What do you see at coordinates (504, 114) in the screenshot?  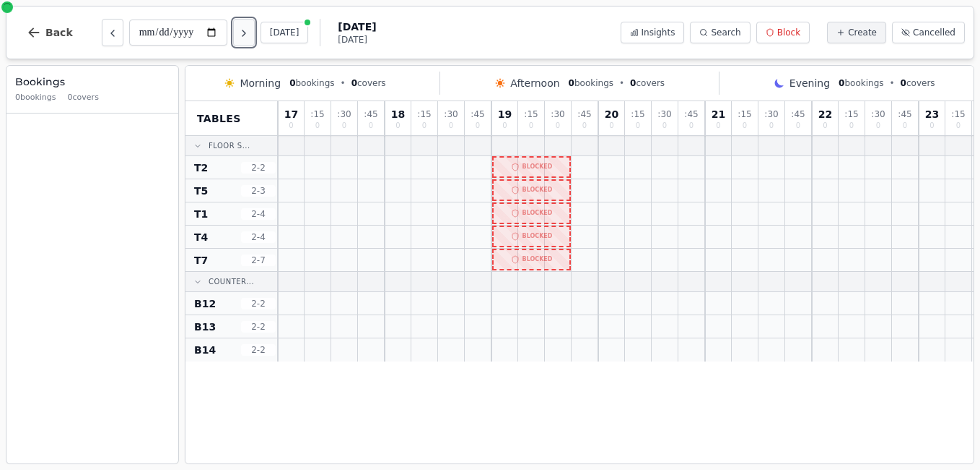 I see `span: 19` at bounding box center [504, 114].